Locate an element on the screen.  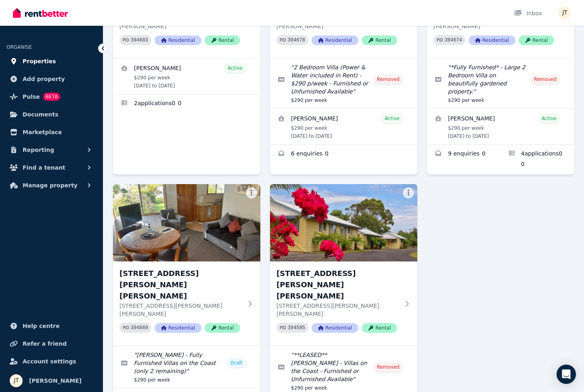
button: Manage property is located at coordinates (51, 186).